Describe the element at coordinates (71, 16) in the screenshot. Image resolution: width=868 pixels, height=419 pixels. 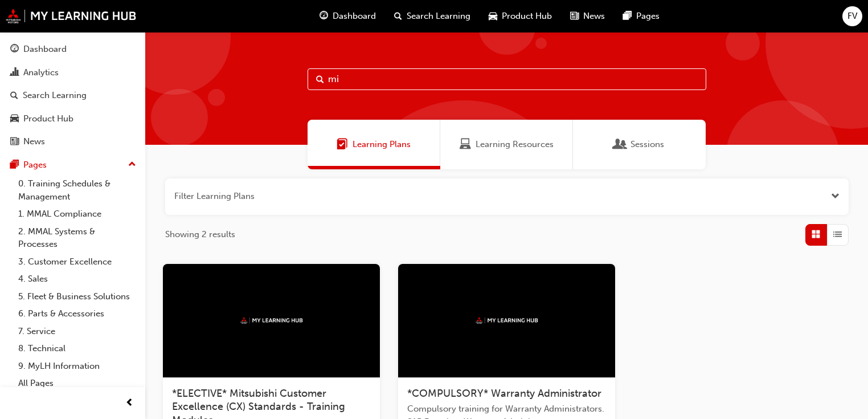
I see `a: mmal` at that location.